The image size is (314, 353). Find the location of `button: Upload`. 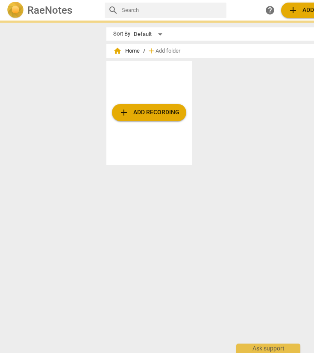

button: Upload is located at coordinates (149, 112).